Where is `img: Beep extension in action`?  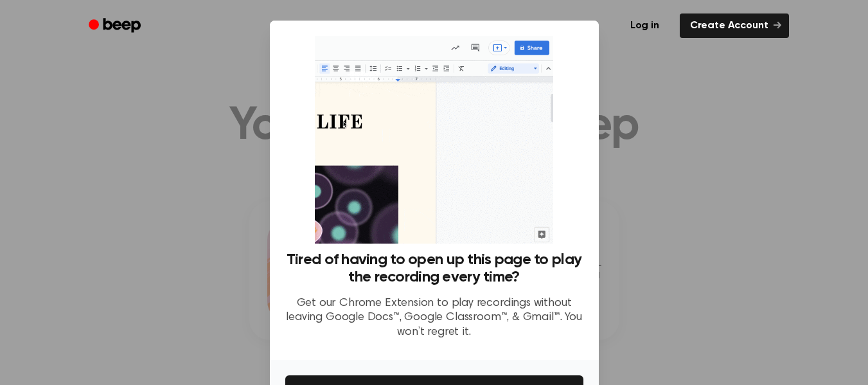
img: Beep extension in action is located at coordinates (434, 139).